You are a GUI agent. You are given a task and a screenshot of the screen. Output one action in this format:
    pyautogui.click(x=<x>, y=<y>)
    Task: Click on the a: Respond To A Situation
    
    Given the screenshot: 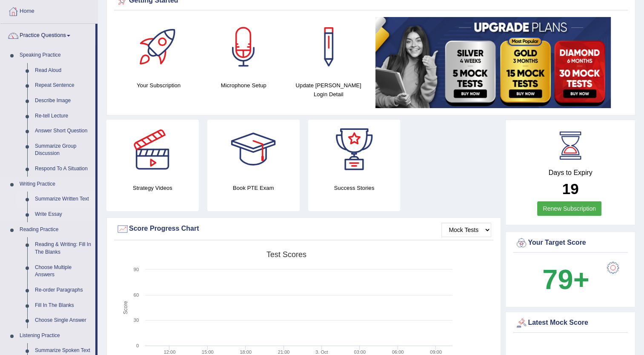 What is the action you would take?
    pyautogui.click(x=63, y=169)
    